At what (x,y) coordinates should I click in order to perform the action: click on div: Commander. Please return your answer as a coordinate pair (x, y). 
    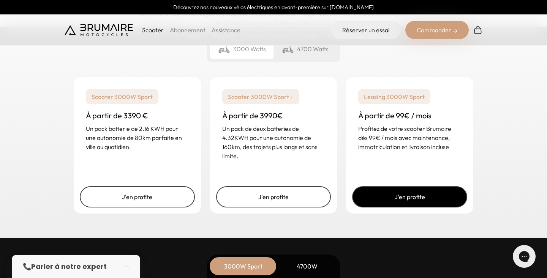
    Looking at the image, I should click on (437, 30).